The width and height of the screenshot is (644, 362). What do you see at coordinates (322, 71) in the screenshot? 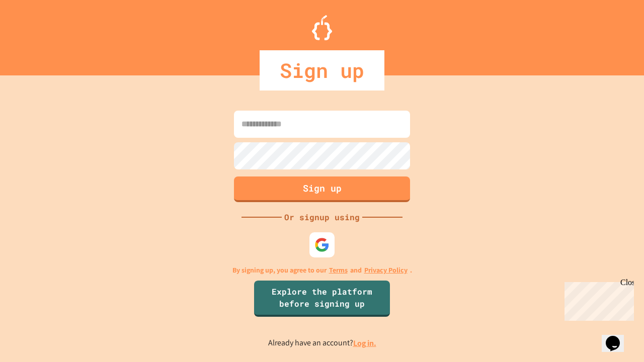
I see `div: Sign up` at bounding box center [322, 71].